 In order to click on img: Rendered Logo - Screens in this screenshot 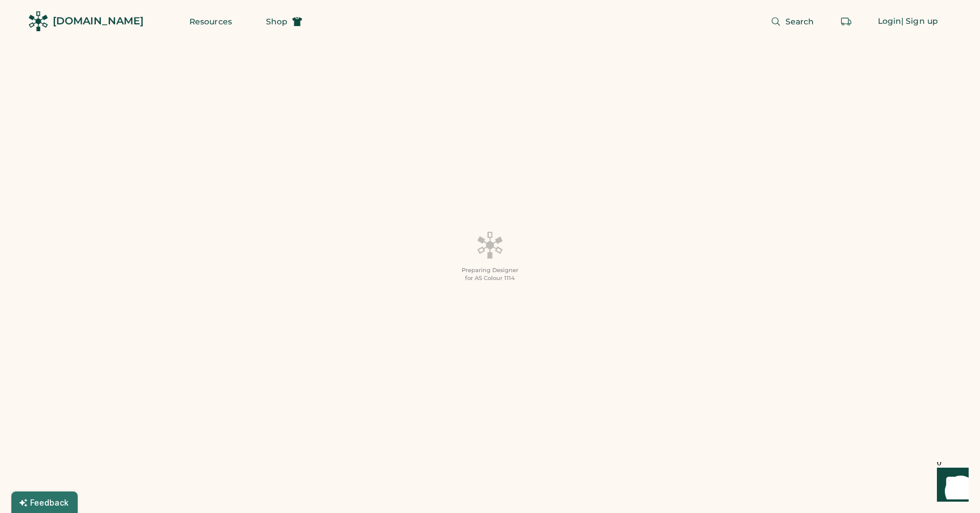, I will do `click(38, 21)`.